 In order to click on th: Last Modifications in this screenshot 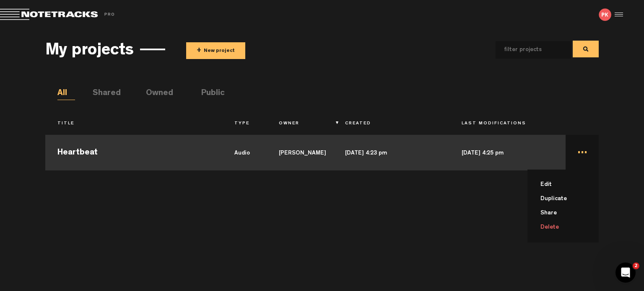, I will do `click(507, 124)`.